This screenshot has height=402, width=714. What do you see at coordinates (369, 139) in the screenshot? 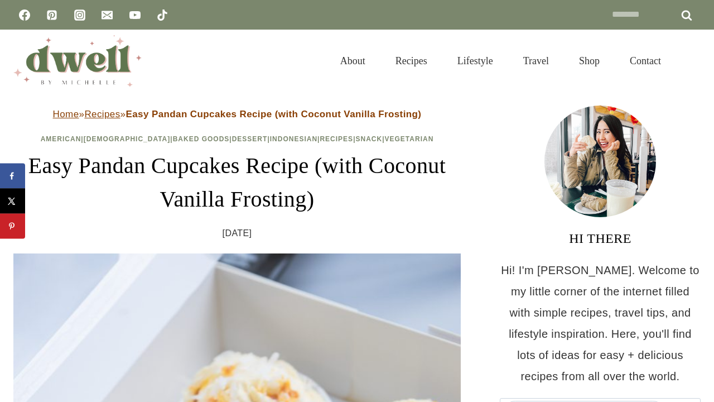
I see `a: Snack` at bounding box center [369, 139].